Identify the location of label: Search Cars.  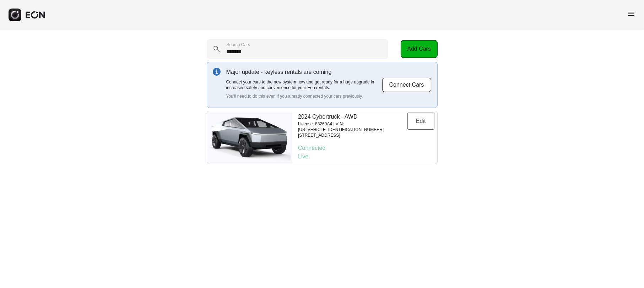
(239, 45).